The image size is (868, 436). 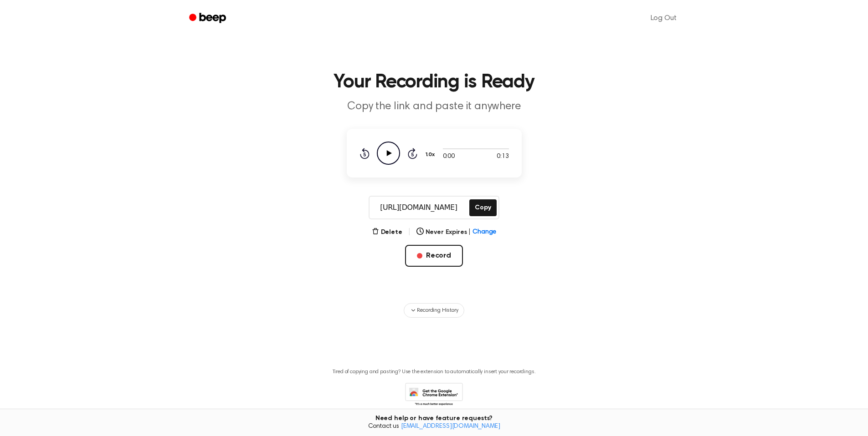 What do you see at coordinates (502, 157) in the screenshot?
I see `span: 0:13` at bounding box center [502, 157].